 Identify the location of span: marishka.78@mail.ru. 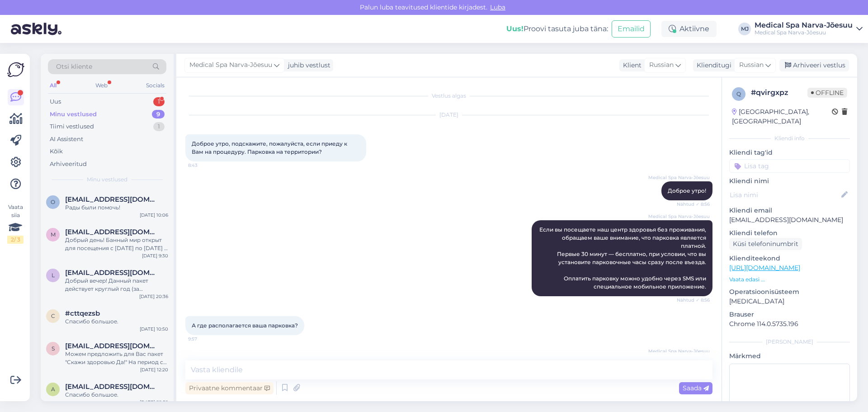
(112, 232).